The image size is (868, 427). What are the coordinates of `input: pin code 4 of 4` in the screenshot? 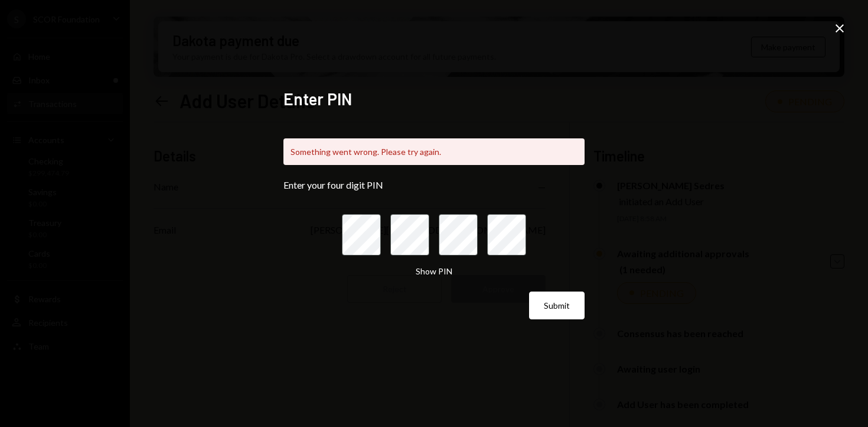 It's located at (507, 235).